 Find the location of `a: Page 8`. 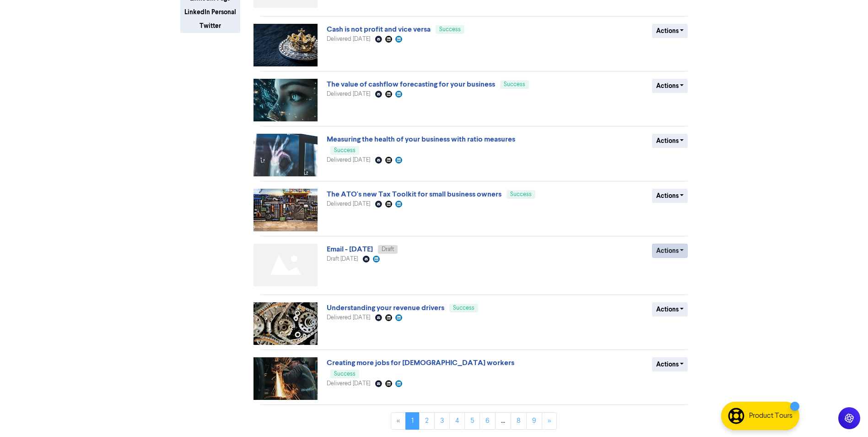

a: Page 8 is located at coordinates (519, 421).